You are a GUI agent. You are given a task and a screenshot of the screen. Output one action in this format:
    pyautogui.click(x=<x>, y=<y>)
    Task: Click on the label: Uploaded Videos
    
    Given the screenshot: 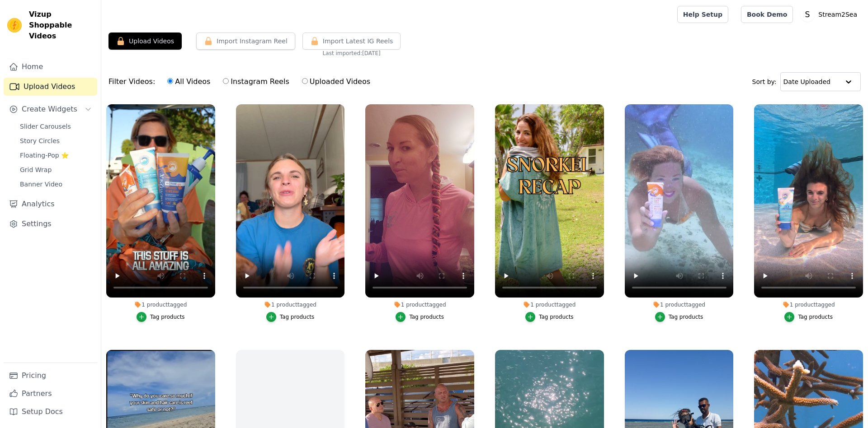 What is the action you would take?
    pyautogui.click(x=336, y=82)
    